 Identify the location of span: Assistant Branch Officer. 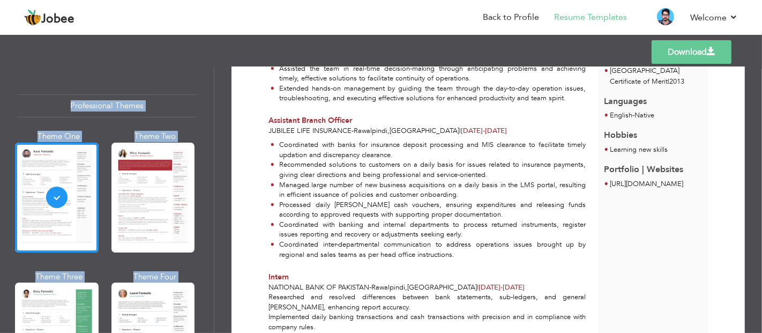
(310, 120).